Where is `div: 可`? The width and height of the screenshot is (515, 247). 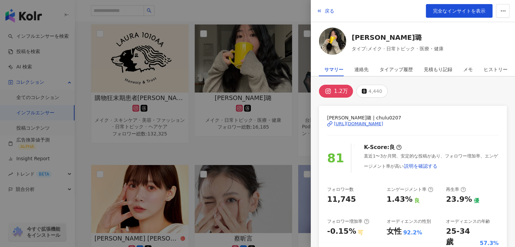 div: 可 is located at coordinates (360, 233).